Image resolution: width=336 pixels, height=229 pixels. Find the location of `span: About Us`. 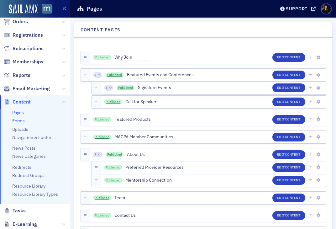

span: About Us is located at coordinates (144, 155).